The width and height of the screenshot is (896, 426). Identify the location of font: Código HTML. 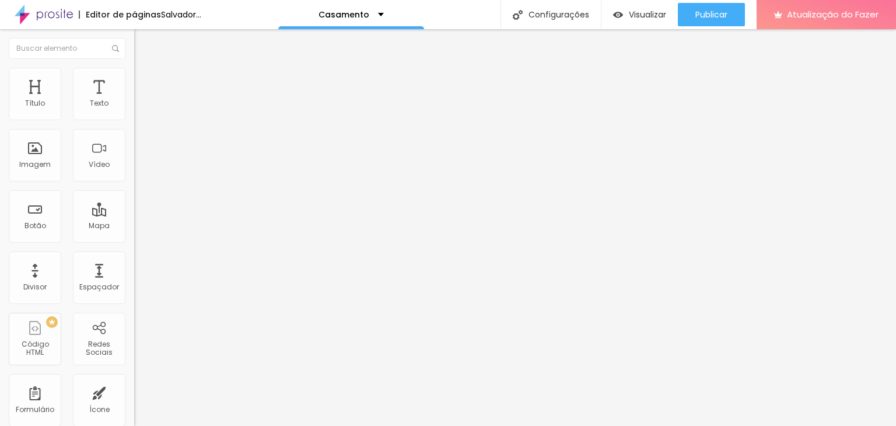
(35, 348).